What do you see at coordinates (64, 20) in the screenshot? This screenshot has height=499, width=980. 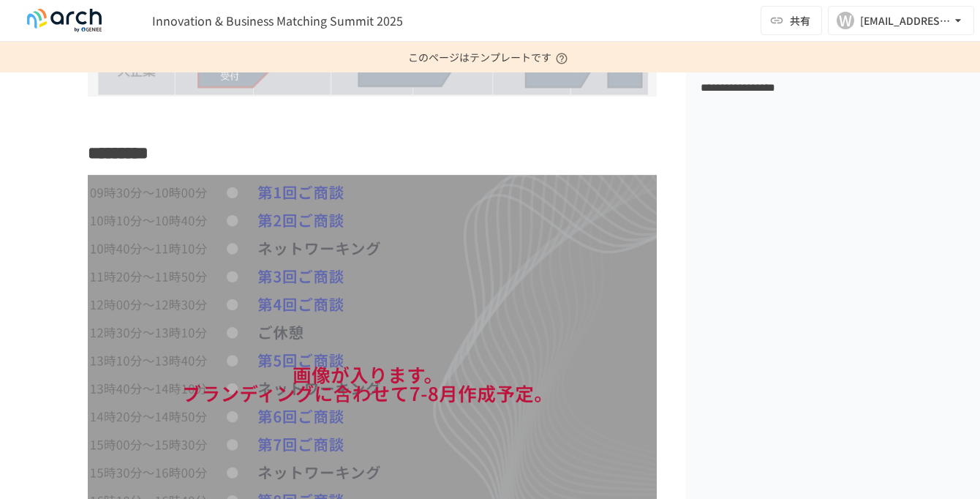 I see `img: logo-default@2x-9cf2c760.svg` at bounding box center [64, 20].